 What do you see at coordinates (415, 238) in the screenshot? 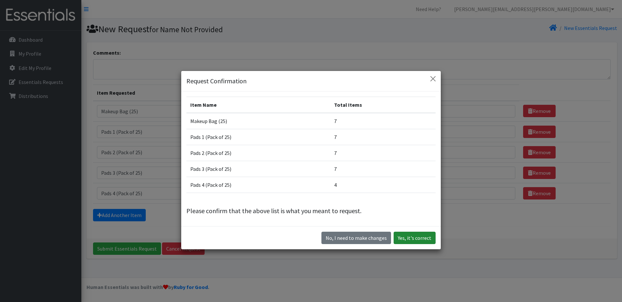
I see `button: Yes, it's correct` at bounding box center [415, 238].